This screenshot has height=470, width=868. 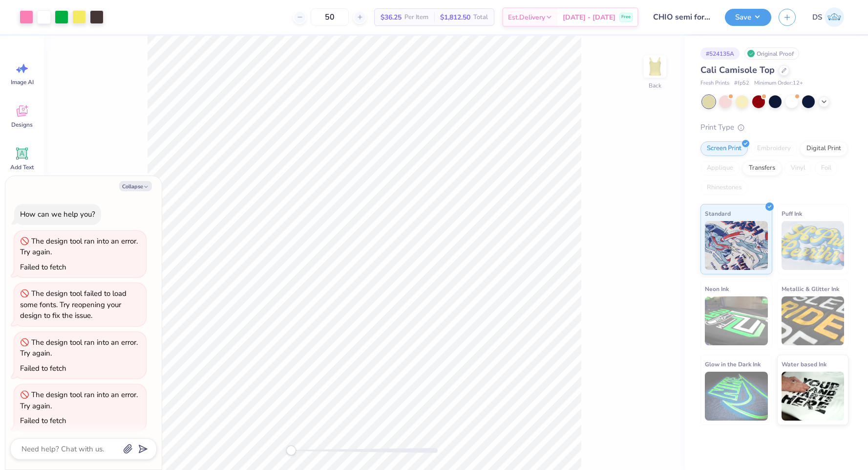 What do you see at coordinates (798, 168) in the screenshot?
I see `div: Vinyl` at bounding box center [798, 168].